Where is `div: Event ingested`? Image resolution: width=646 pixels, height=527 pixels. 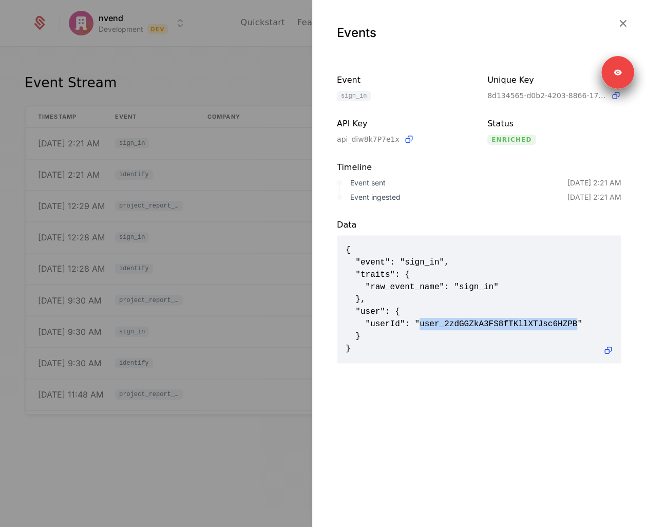 div: Event ingested is located at coordinates (458, 197).